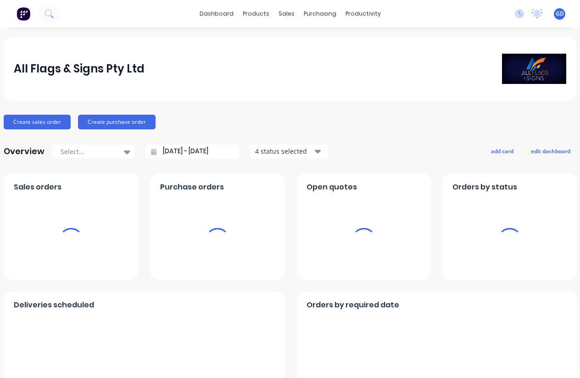 The image size is (580, 378). I want to click on span: Orders by status, so click(484, 187).